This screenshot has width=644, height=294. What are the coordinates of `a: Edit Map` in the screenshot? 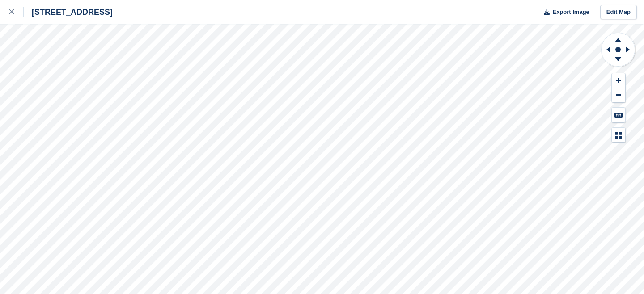 It's located at (618, 12).